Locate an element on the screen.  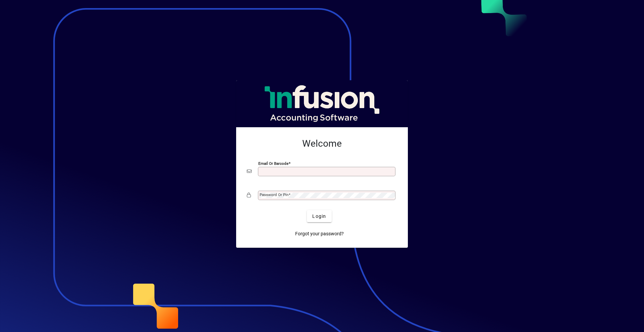
h2: Welcome is located at coordinates (322, 144).